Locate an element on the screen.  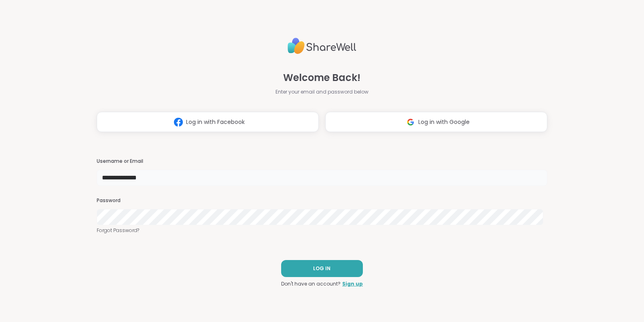
span: Welcome Back! is located at coordinates (322, 78).